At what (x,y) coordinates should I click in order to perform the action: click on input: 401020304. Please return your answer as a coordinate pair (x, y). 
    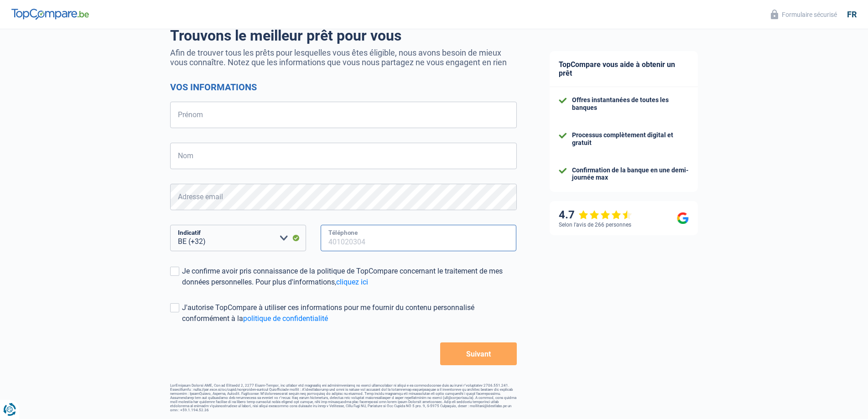
    Looking at the image, I should click on (419, 238).